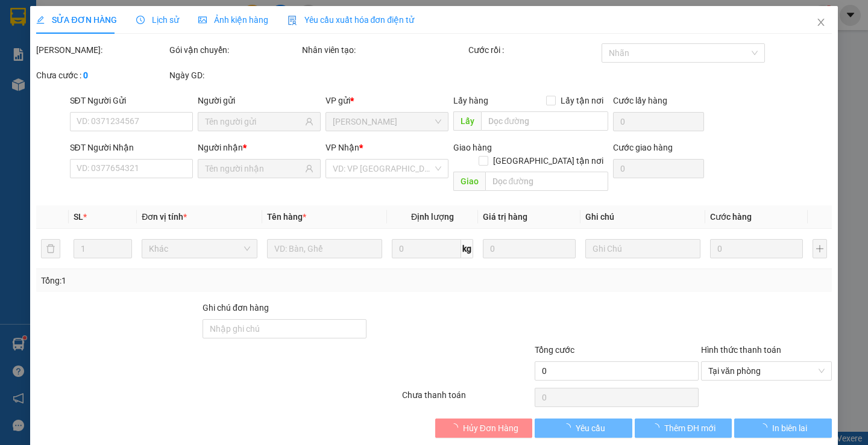 Image resolution: width=868 pixels, height=445 pixels. Describe the element at coordinates (254, 169) in the screenshot. I see `input: Tên người nhận` at that location.